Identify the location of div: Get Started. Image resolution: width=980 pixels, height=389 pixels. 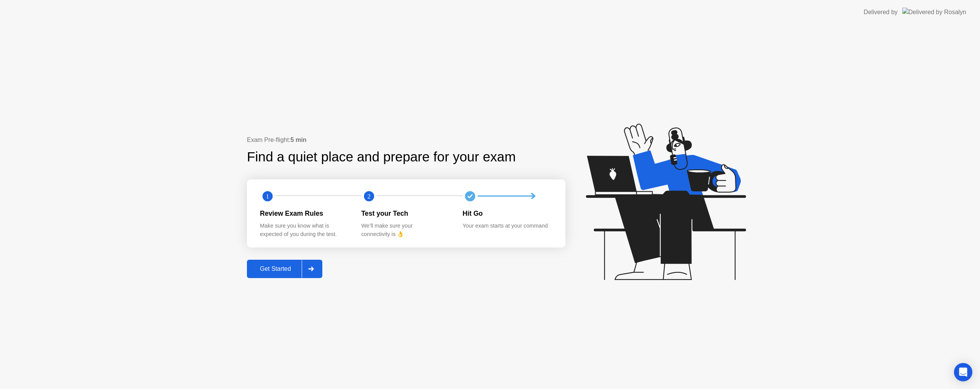
(276, 269).